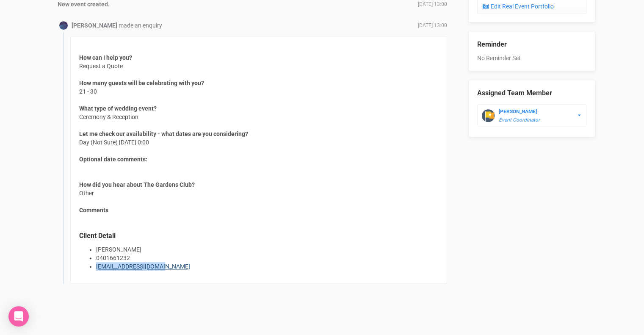  Describe the element at coordinates (164, 134) in the screenshot. I see `strong: Let me check our availability - what dates are you considering?` at that location.